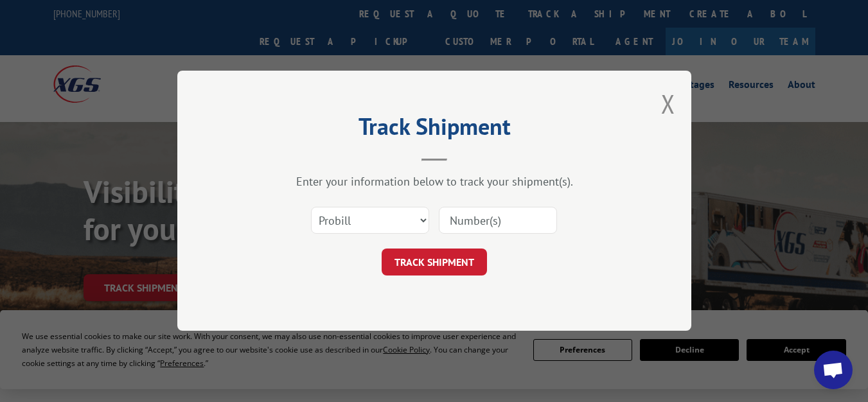  What do you see at coordinates (833, 370) in the screenshot?
I see `div: Open chat` at bounding box center [833, 370].